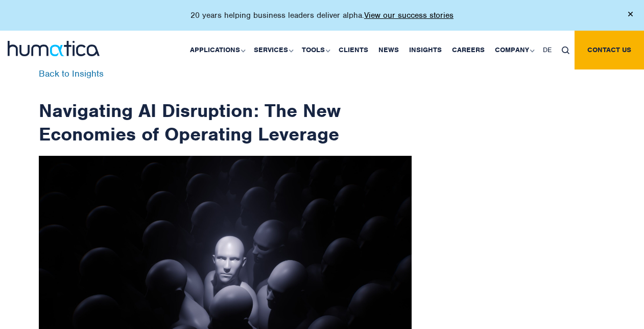 The height and width of the screenshot is (329, 644). I want to click on a: News, so click(389, 50).